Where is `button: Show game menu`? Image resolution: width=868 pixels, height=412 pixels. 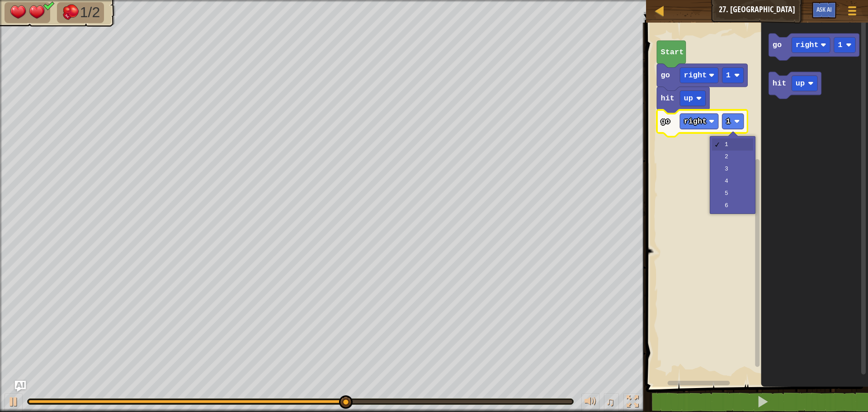 button: Show game menu is located at coordinates (852, 12).